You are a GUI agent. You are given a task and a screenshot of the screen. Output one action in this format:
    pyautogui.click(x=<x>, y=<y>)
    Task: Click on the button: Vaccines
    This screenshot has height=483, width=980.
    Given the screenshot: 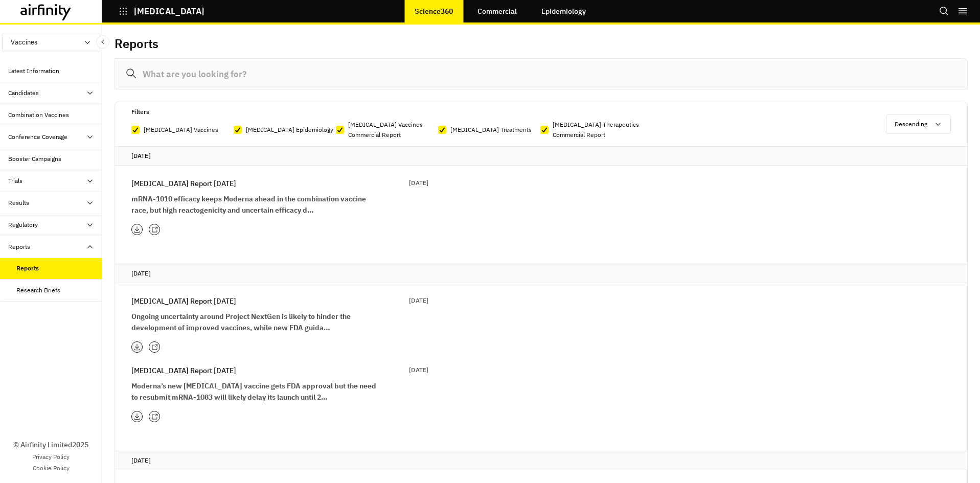 What is the action you would take?
    pyautogui.click(x=51, y=42)
    